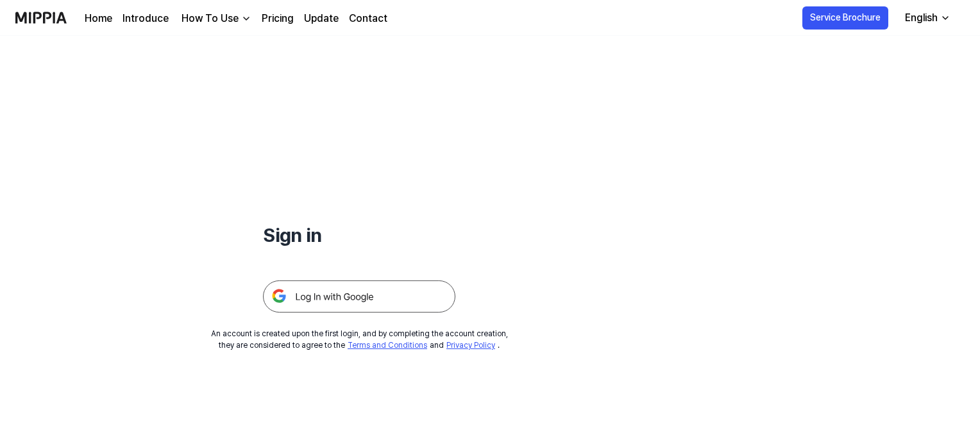 Image resolution: width=980 pixels, height=446 pixels. I want to click on a: Update, so click(321, 18).